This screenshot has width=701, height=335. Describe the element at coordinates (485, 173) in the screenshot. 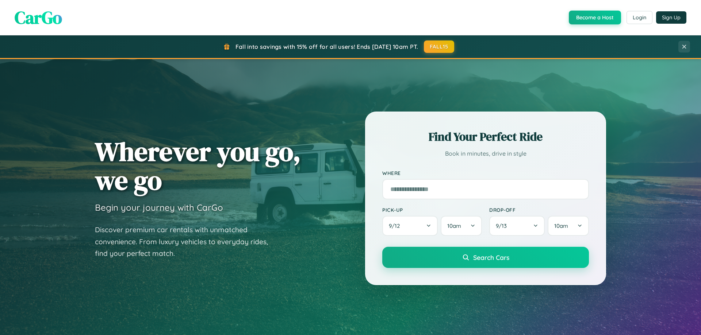

I see `label: Where` at that location.